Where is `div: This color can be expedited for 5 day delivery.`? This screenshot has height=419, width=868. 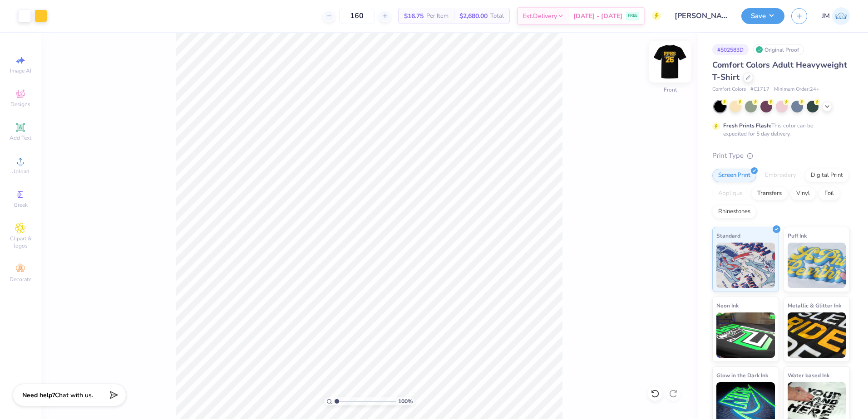 div: This color can be expedited for 5 day delivery. is located at coordinates (779, 130).